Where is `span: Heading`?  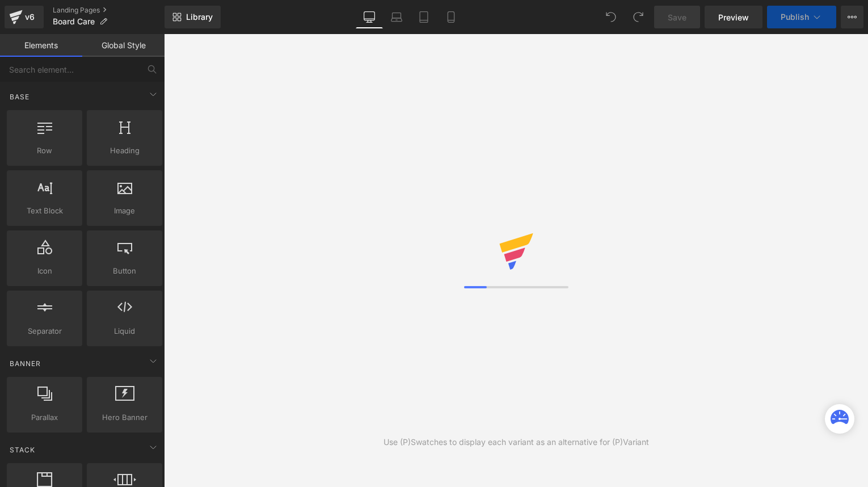 span: Heading is located at coordinates (124, 150).